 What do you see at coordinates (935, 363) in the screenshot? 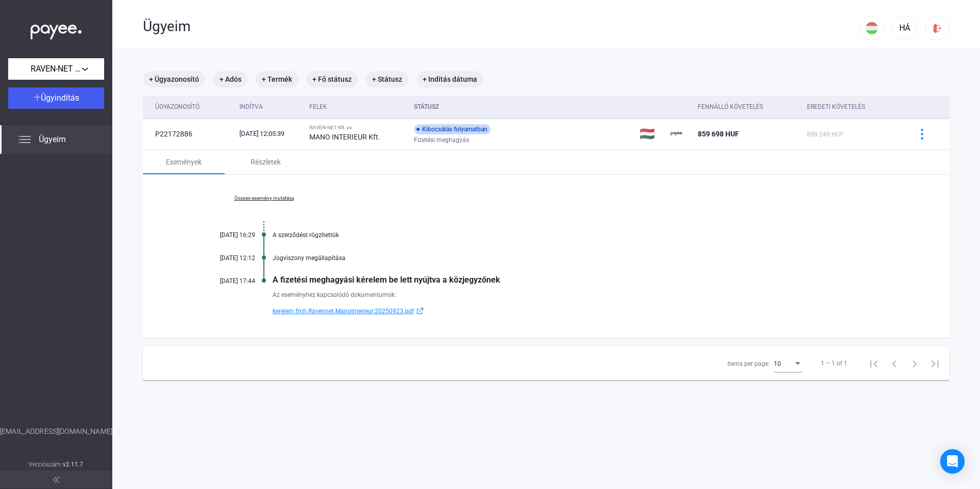
I see `button: Last page` at bounding box center [935, 363].